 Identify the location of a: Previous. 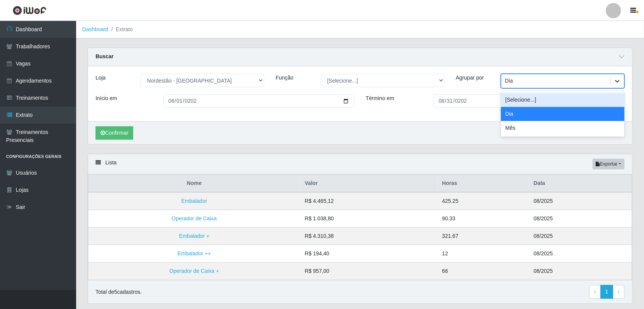
(595, 292).